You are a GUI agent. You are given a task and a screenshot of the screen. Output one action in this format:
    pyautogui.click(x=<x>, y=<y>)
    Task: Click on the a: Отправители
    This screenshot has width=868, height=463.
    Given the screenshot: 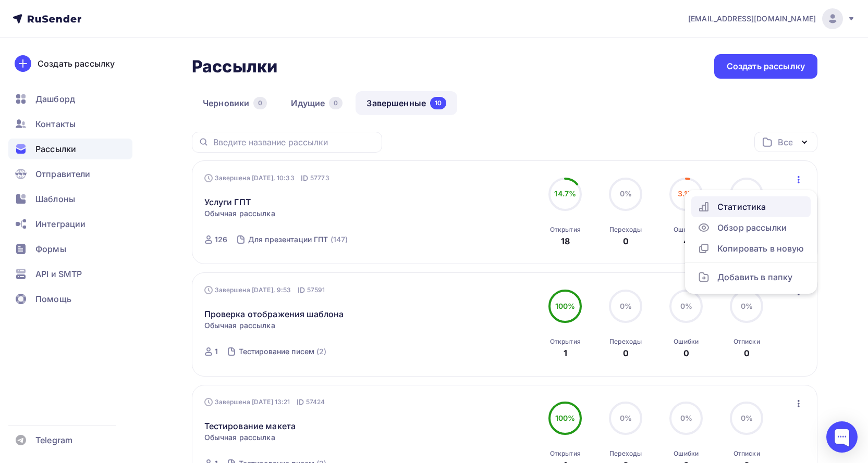 What is the action you would take?
    pyautogui.click(x=70, y=174)
    